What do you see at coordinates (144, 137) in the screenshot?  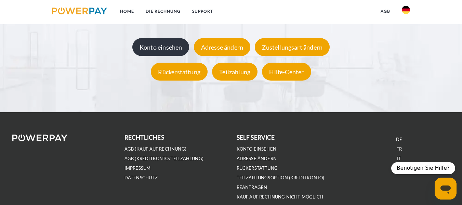 I see `b: rechtliches` at bounding box center [144, 137].